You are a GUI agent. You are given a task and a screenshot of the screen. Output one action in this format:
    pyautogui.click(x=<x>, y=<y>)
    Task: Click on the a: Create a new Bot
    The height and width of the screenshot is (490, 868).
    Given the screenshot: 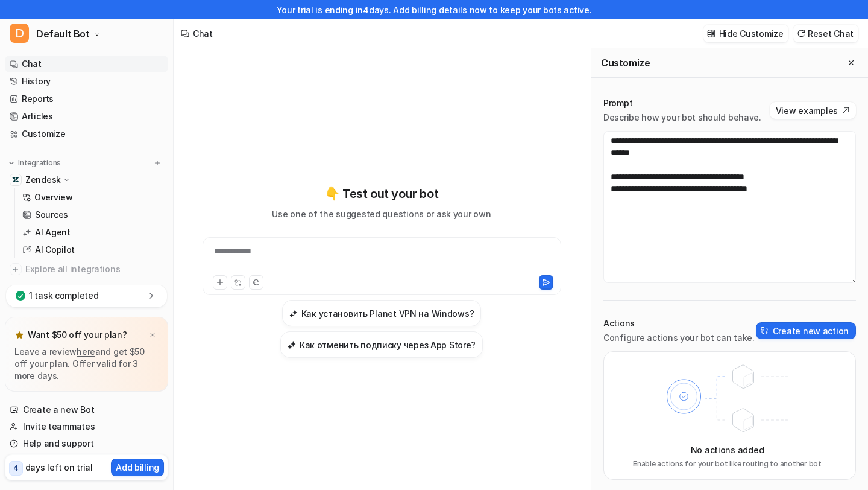 What is the action you would take?
    pyautogui.click(x=86, y=409)
    